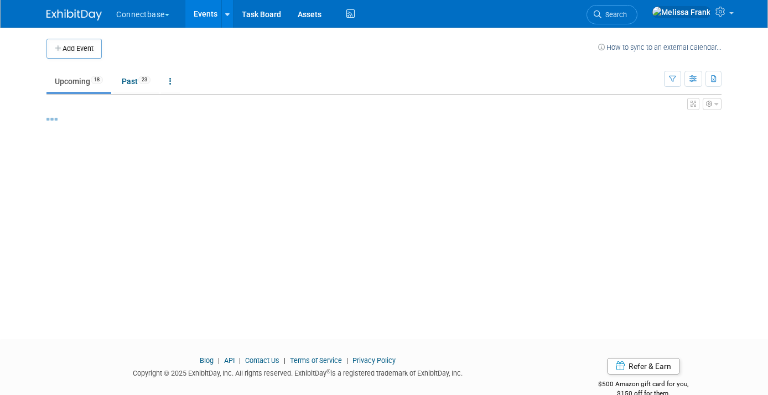  I want to click on span: Search, so click(614, 14).